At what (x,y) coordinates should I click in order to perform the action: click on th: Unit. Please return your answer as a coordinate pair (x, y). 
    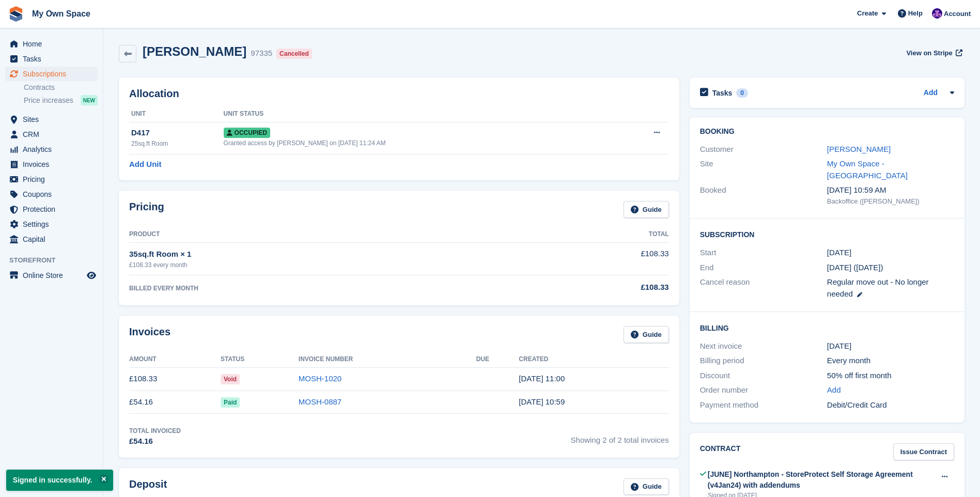
    Looking at the image, I should click on (176, 114).